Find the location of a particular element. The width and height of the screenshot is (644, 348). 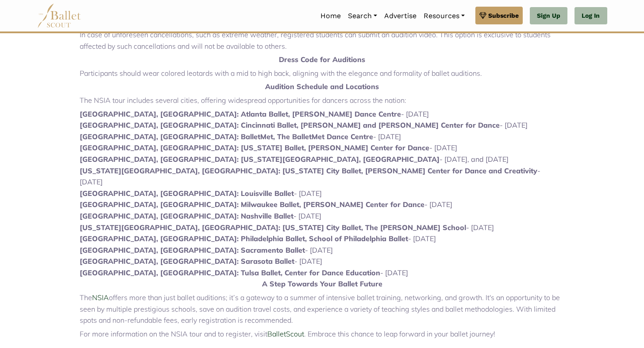

a: Advertise is located at coordinates (400, 16).